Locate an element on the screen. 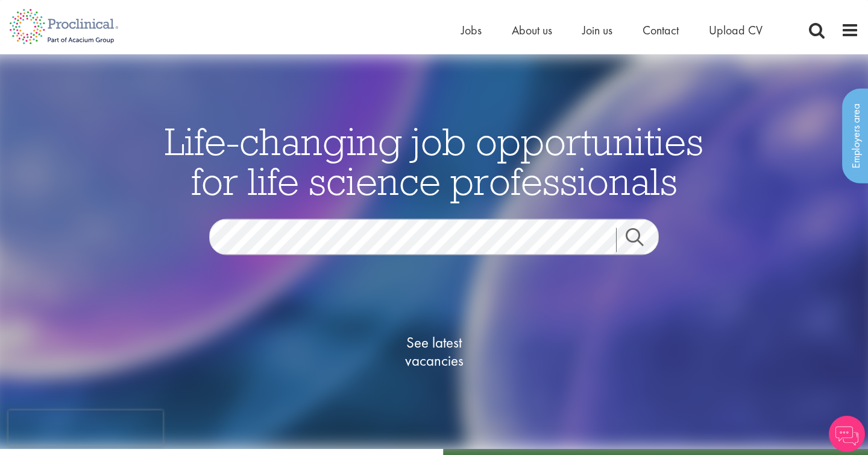 Image resolution: width=868 pixels, height=455 pixels. span: Life-changing job opportunities for life science professionals is located at coordinates (434, 161).